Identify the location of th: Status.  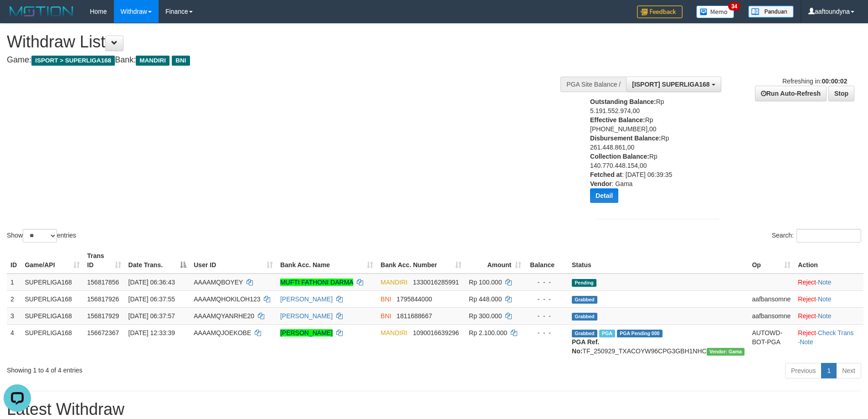
(658, 260).